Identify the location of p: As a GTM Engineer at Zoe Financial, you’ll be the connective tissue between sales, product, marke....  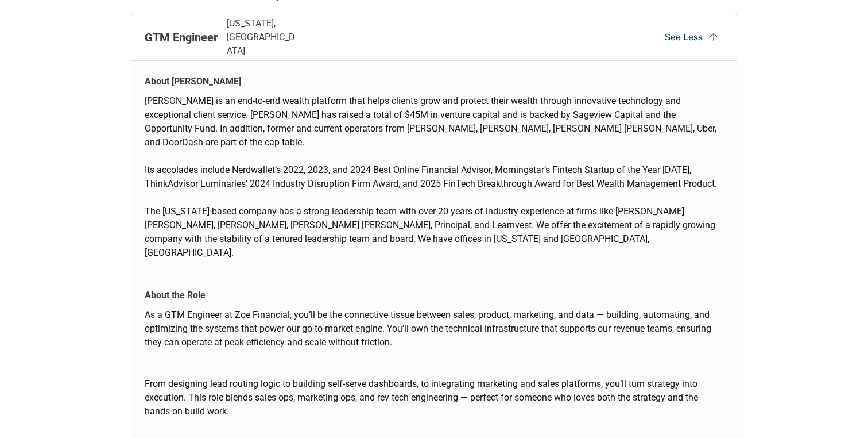
(434, 329).